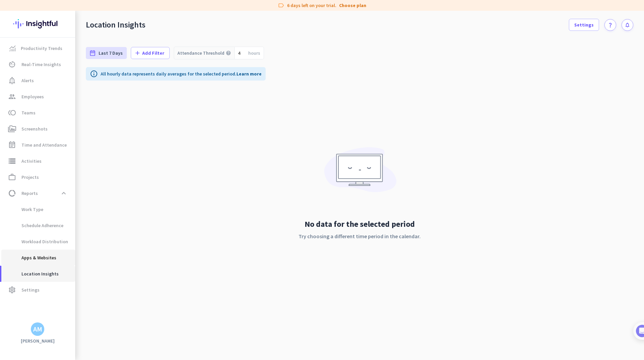 This screenshot has height=360, width=644. What do you see at coordinates (228, 53) in the screenshot?
I see `i: help` at bounding box center [228, 53].